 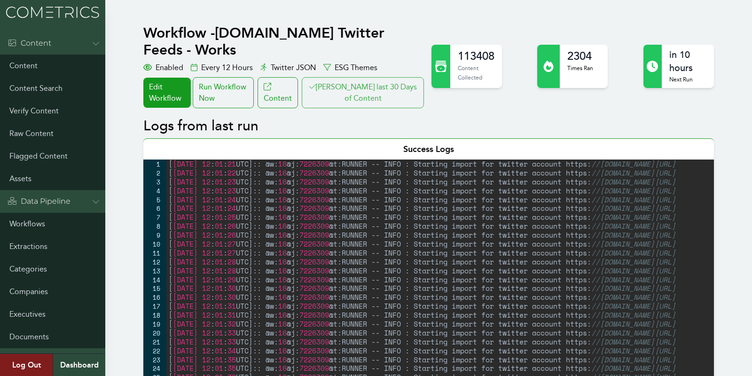 I want to click on div: 7, so click(x=155, y=217).